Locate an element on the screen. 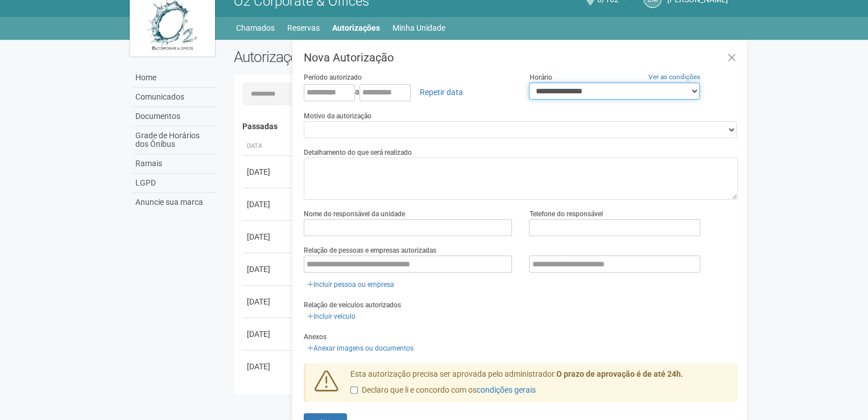 This screenshot has height=420, width=868. h4: Passadas is located at coordinates (486, 126).